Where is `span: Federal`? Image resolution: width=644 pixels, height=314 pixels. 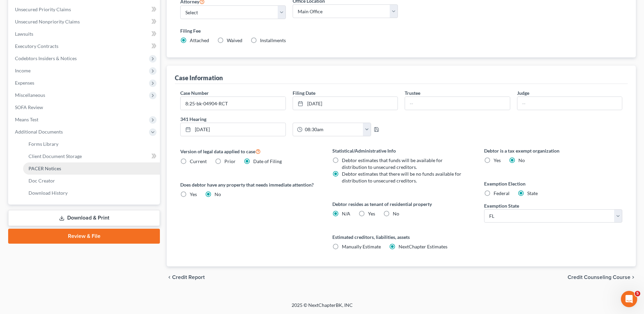
span: Federal is located at coordinates (501, 193).